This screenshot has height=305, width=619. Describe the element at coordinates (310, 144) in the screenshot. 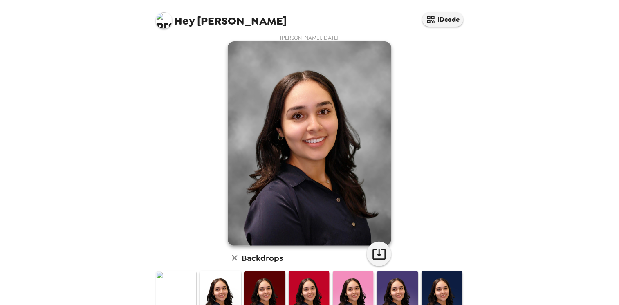

I see `img: user` at that location.